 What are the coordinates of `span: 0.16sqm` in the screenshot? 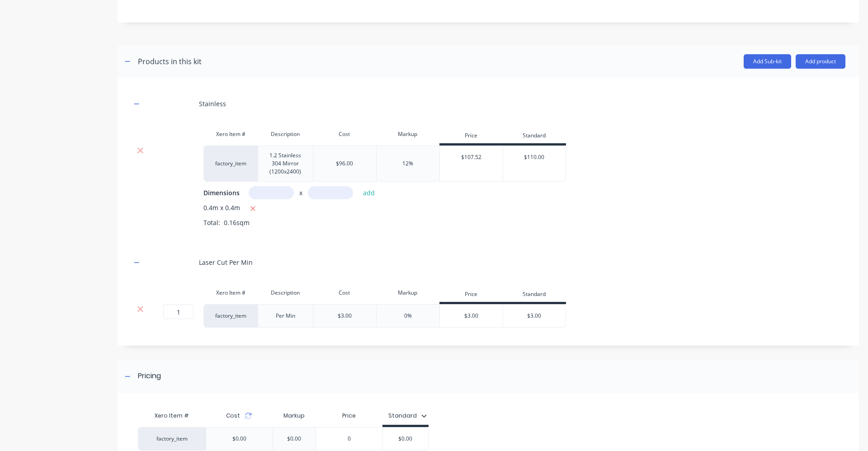 It's located at (237, 222).